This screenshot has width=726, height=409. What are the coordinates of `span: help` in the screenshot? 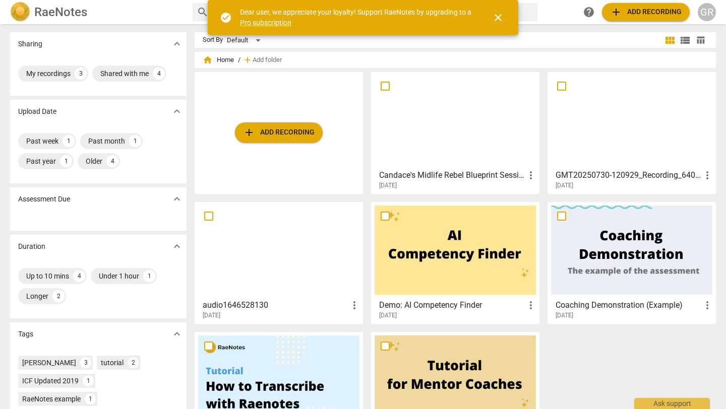 It's located at (589, 12).